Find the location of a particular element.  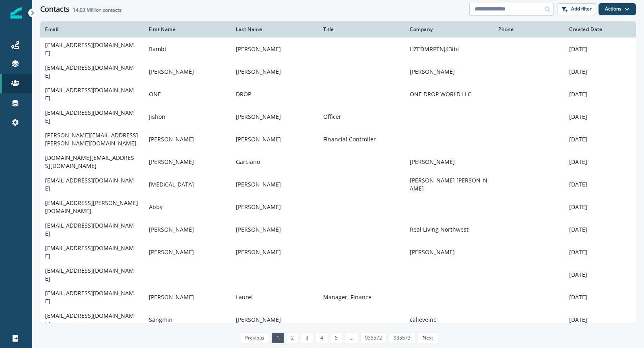

a: Page 3 is located at coordinates (307, 337).